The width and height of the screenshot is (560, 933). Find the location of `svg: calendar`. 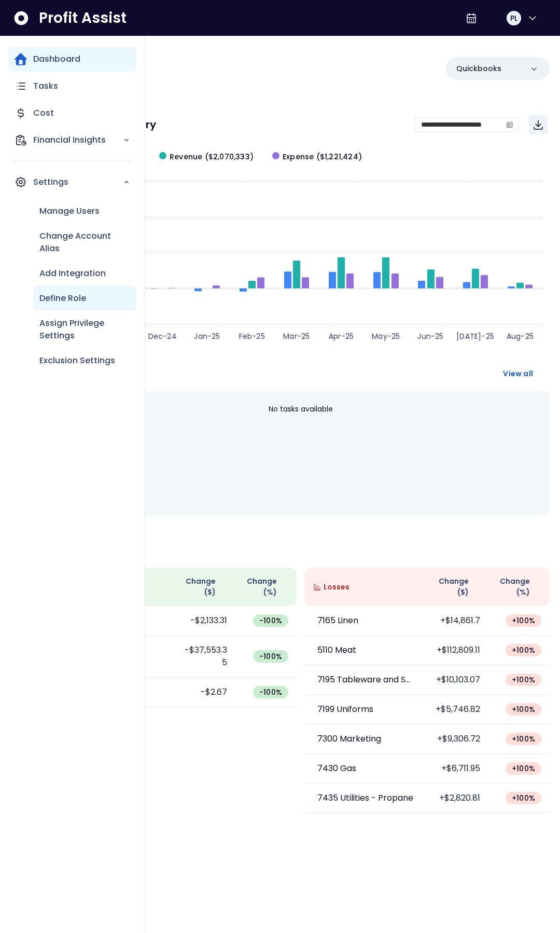

svg: calendar is located at coordinates (510, 124).